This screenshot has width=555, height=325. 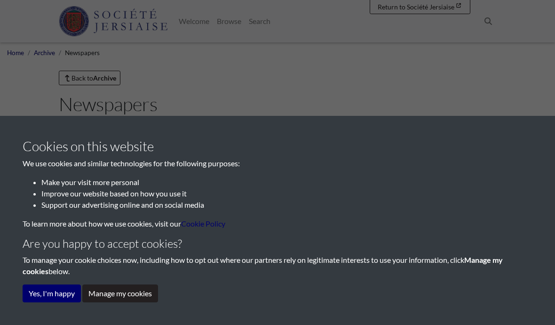 I want to click on li: Improve our website based on how you use it, so click(x=287, y=193).